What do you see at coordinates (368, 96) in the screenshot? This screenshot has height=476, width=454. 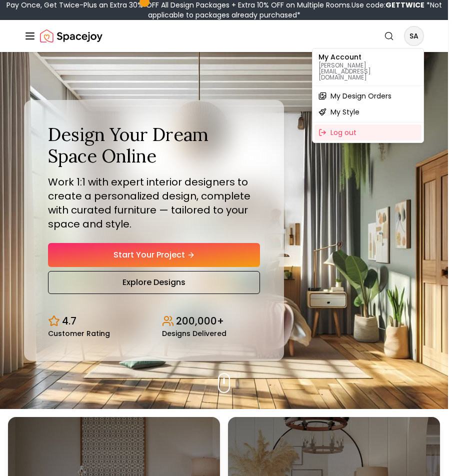 I see `a: My Design Orders` at bounding box center [368, 96].